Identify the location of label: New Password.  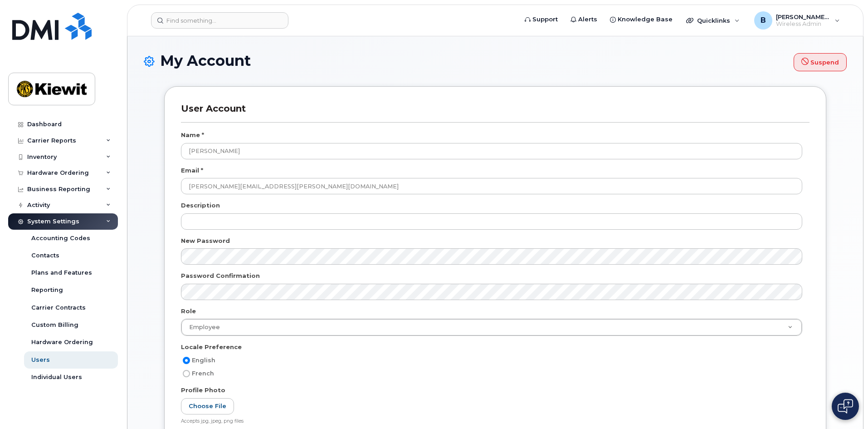
(205, 240).